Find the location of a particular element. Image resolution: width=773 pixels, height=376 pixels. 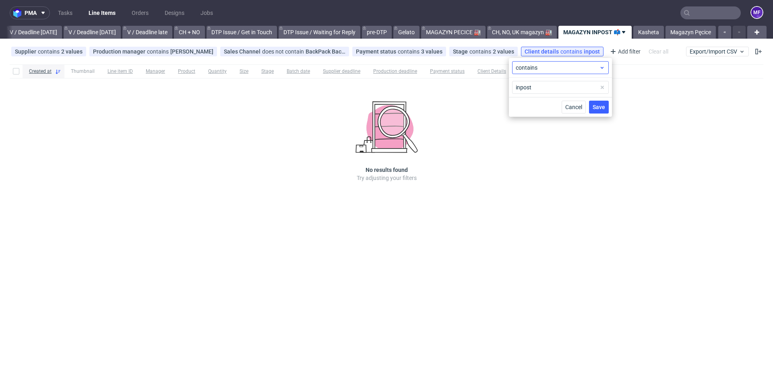

span: Quantity is located at coordinates (218, 71).